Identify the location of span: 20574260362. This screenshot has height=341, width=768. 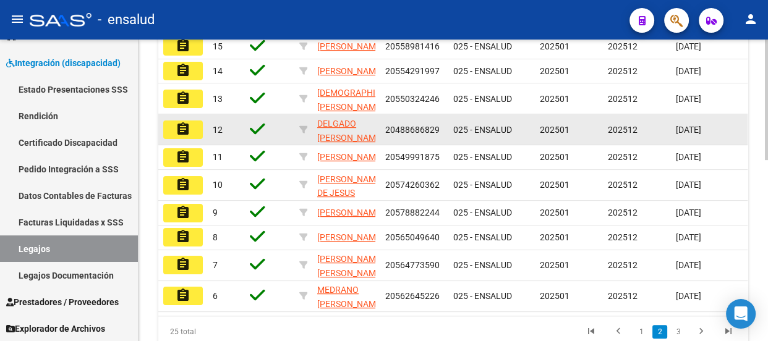
(412, 185).